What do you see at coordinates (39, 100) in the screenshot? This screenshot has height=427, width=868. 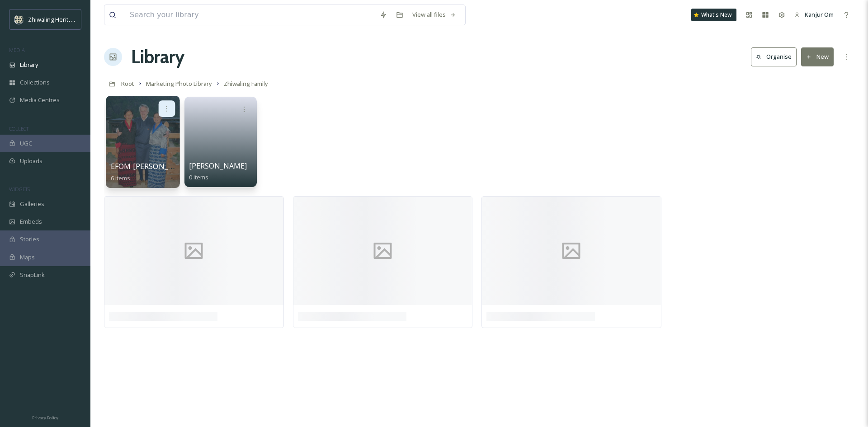 I see `span: Media Centres` at bounding box center [39, 100].